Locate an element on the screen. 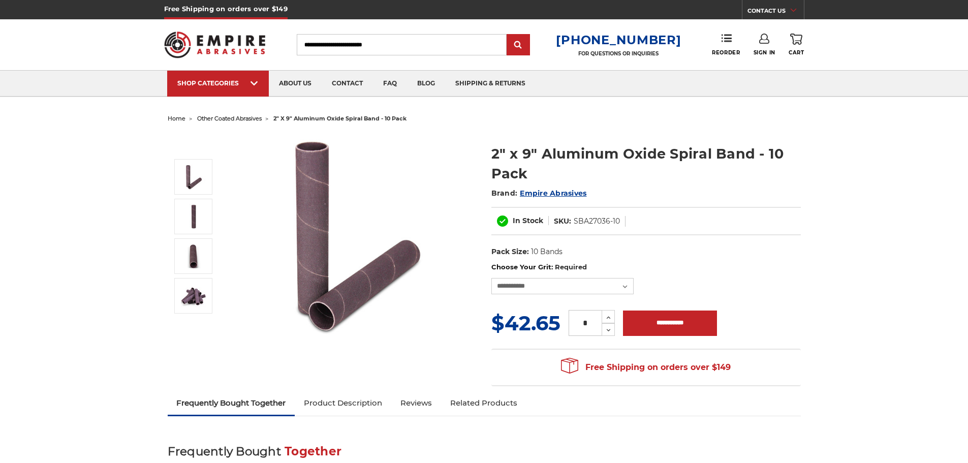  dd: SBA27036-10 is located at coordinates (597, 221).